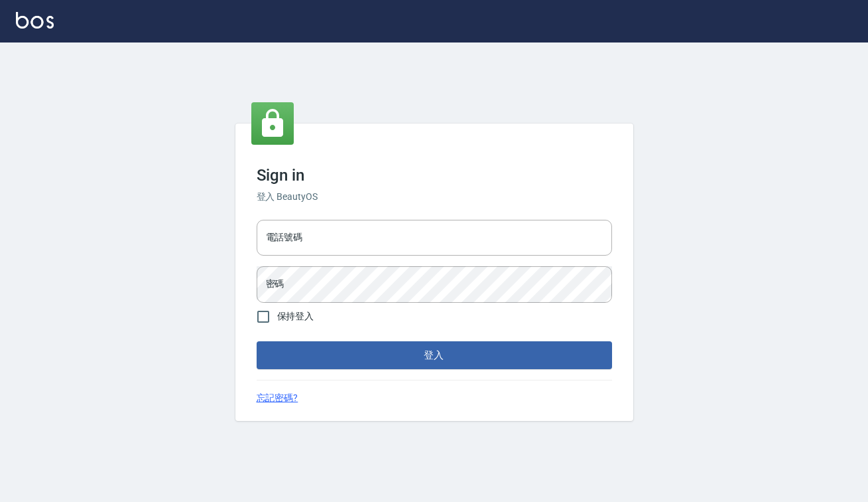 This screenshot has height=502, width=868. What do you see at coordinates (434, 175) in the screenshot?
I see `h3: Sign in` at bounding box center [434, 175].